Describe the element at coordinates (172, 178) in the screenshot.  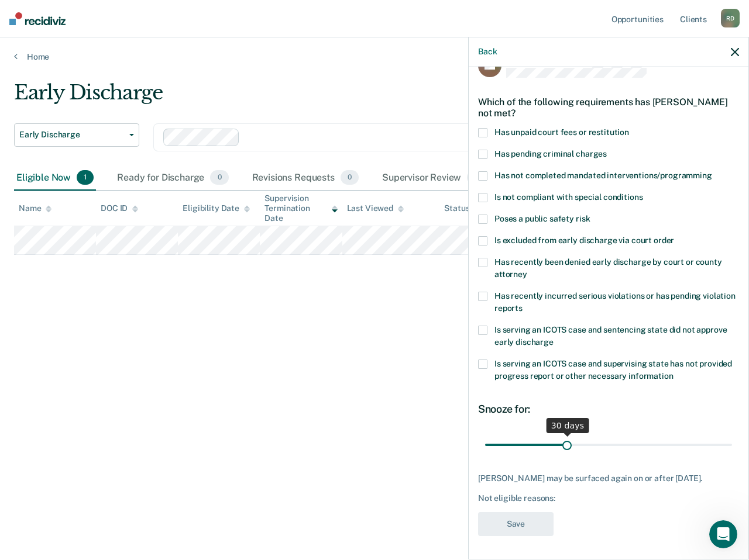
I see `div: Ready for Discharge` at that location.